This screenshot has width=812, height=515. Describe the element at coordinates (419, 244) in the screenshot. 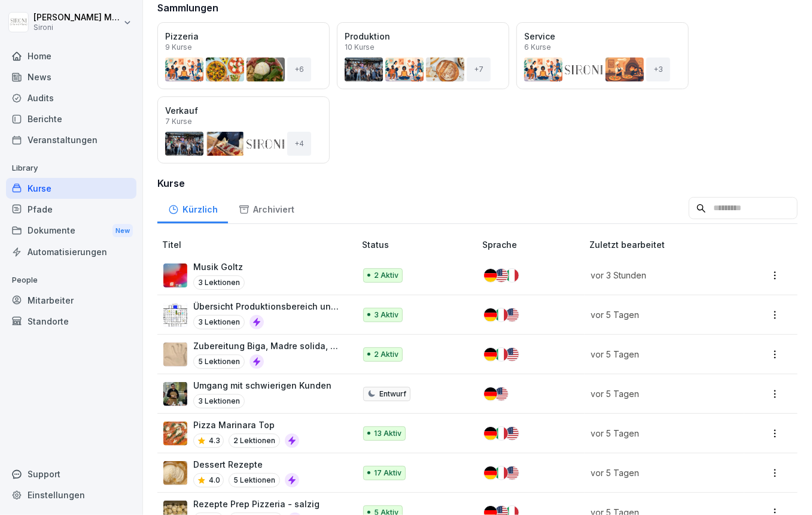

I see `p: Status` at that location.